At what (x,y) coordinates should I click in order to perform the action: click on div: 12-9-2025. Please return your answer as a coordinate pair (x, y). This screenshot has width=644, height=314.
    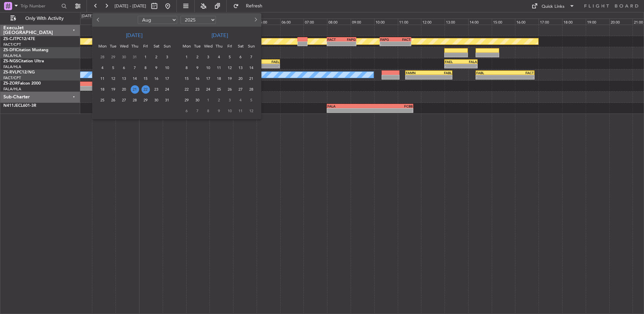
    Looking at the image, I should click on (230, 68).